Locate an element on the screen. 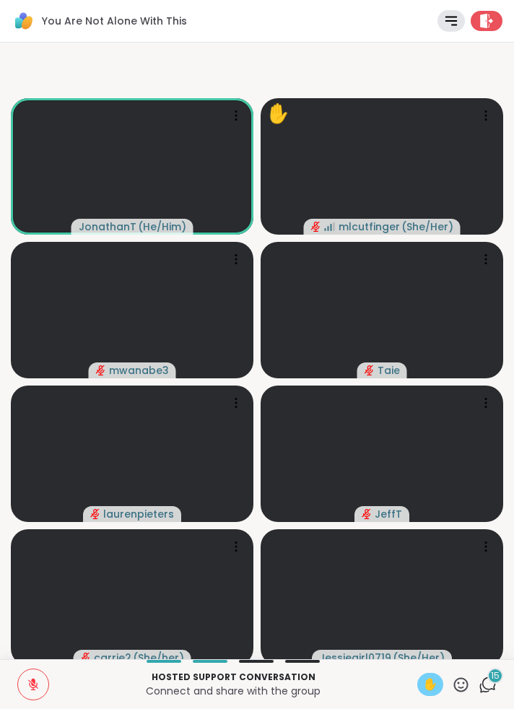 The width and height of the screenshot is (514, 709). span: JeffT is located at coordinates (389, 514).